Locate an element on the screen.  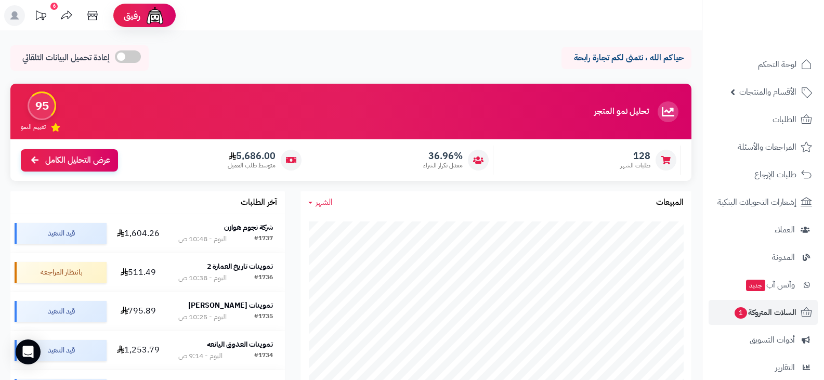
span: إشعارات التحويلات البنكية is located at coordinates (757, 202).